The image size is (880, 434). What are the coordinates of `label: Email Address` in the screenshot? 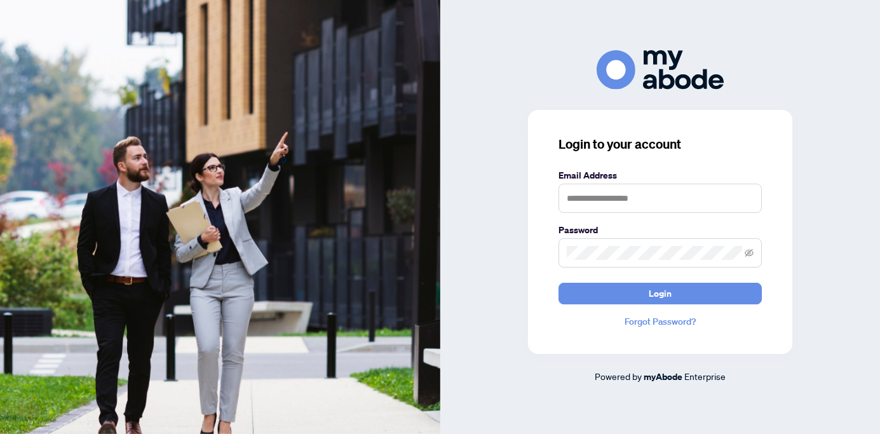 It's located at (660, 175).